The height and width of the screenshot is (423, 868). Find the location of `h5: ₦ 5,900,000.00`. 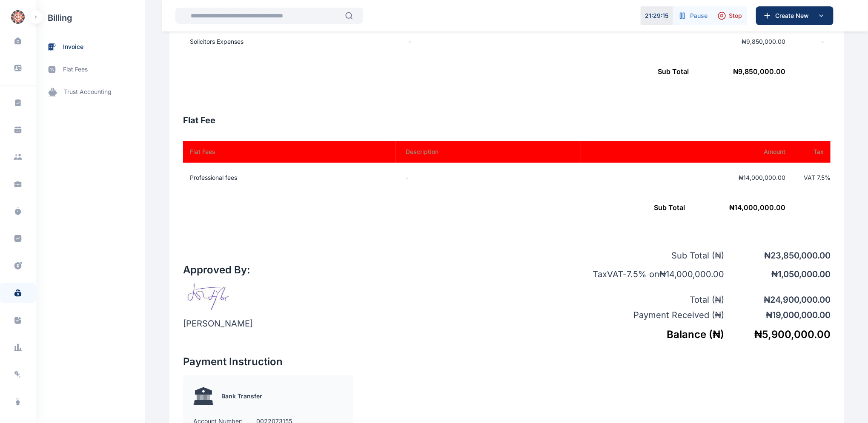

h5: ₦ 5,900,000.00 is located at coordinates (778, 334).